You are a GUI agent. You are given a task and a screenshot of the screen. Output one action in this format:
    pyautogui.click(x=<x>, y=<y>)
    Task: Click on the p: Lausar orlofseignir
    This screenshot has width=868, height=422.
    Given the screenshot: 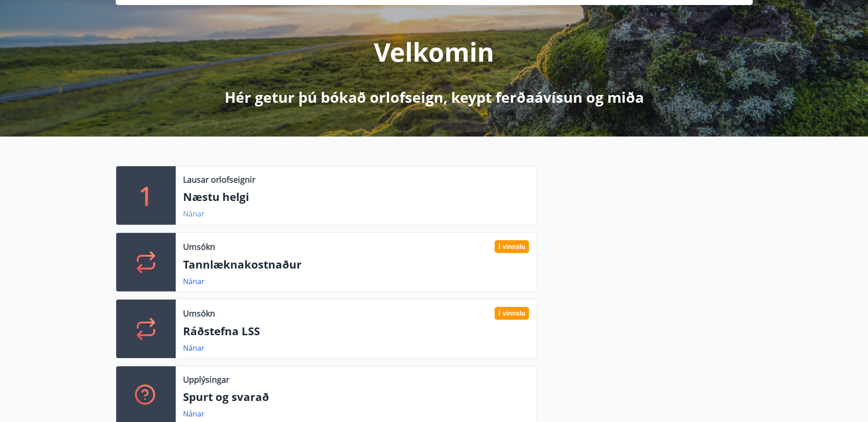 What is the action you would take?
    pyautogui.click(x=219, y=179)
    